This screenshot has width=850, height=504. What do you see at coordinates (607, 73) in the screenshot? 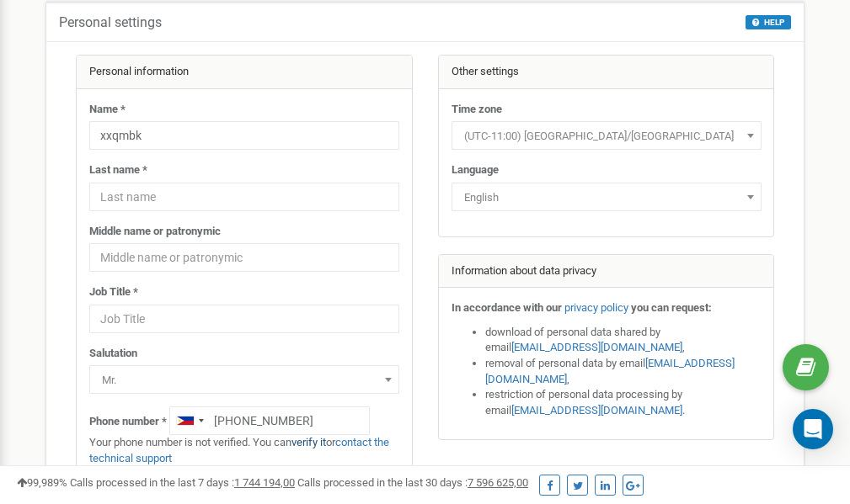
I see `div: Other settings` at bounding box center [607, 73].